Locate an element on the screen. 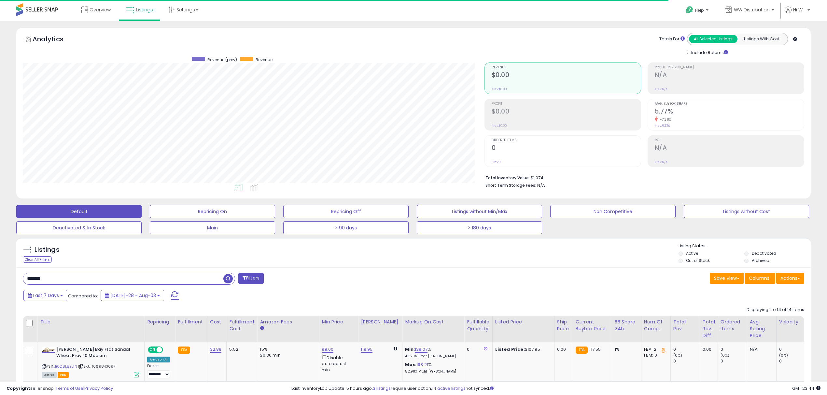 The image size is (827, 395). b: Listed Price: is located at coordinates (510, 349).